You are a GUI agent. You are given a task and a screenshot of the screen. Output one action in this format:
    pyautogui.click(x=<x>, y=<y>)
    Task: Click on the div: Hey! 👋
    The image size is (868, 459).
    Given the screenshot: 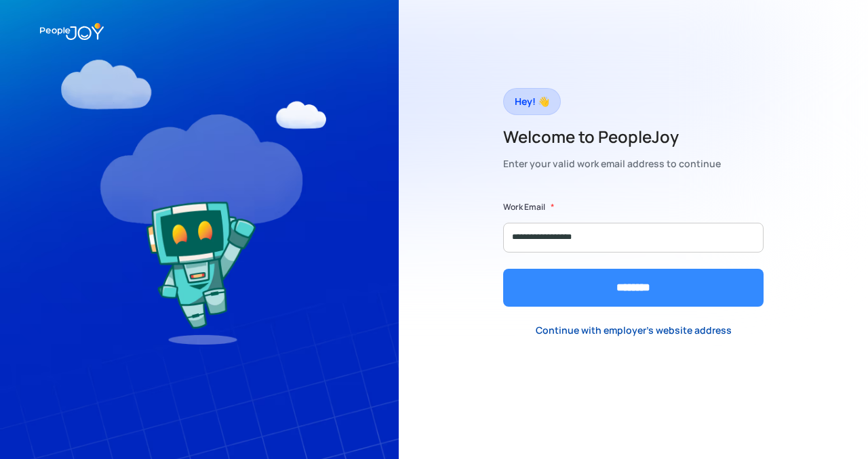 What is the action you would take?
    pyautogui.click(x=531, y=102)
    